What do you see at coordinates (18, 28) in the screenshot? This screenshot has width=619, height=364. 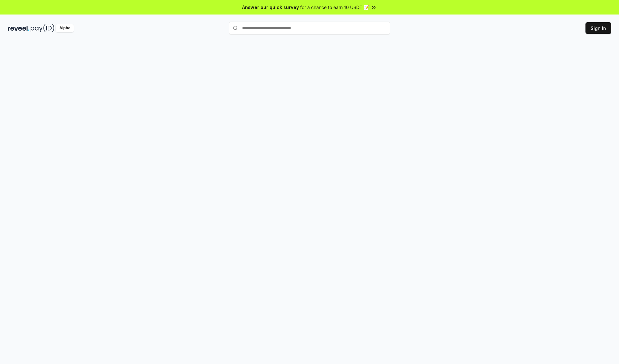 I see `img: reveel_dark` at bounding box center [18, 28].